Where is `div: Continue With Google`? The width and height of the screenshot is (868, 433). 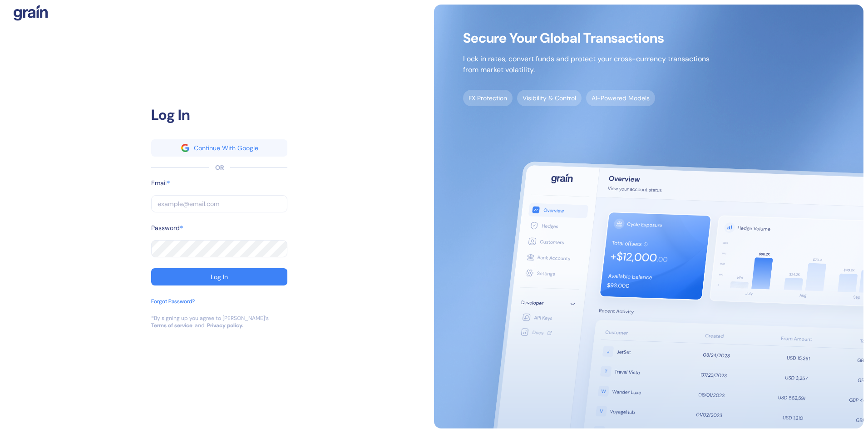 div: Continue With Google is located at coordinates (226, 148).